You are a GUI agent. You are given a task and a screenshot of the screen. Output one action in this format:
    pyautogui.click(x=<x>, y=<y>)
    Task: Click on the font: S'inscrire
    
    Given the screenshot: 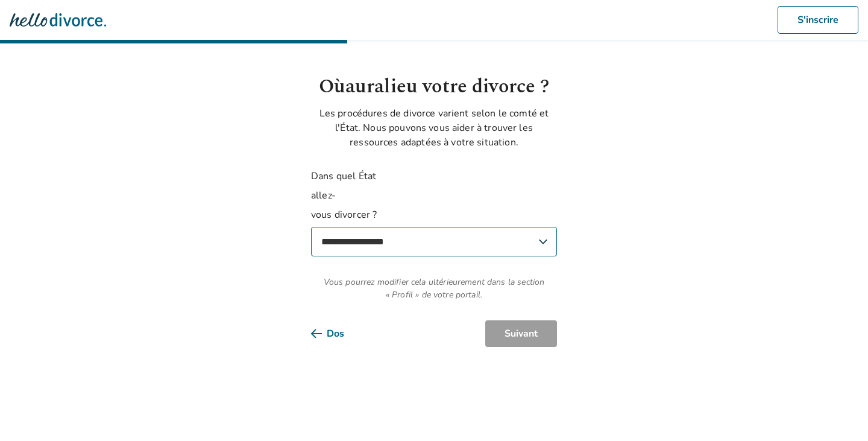 What is the action you would take?
    pyautogui.click(x=818, y=20)
    